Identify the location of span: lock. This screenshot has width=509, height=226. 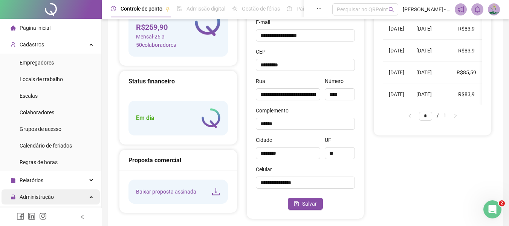
(13, 197).